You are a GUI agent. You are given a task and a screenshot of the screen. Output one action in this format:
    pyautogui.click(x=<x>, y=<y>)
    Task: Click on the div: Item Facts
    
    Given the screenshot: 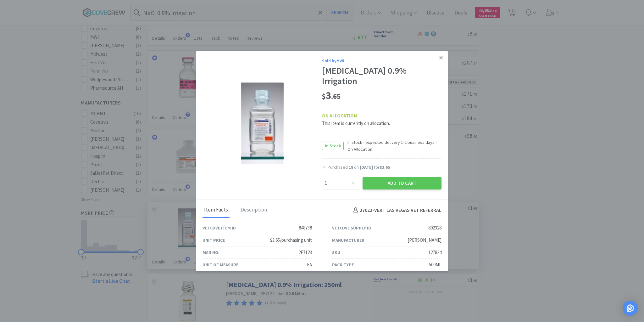 What is the action you would take?
    pyautogui.click(x=216, y=210)
    